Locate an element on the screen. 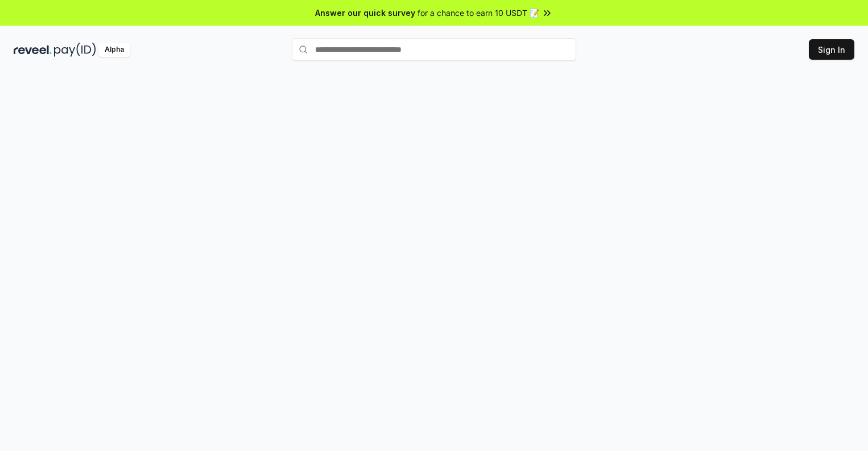  span: for a chance to earn 10 USDT 📝 is located at coordinates (478, 13).